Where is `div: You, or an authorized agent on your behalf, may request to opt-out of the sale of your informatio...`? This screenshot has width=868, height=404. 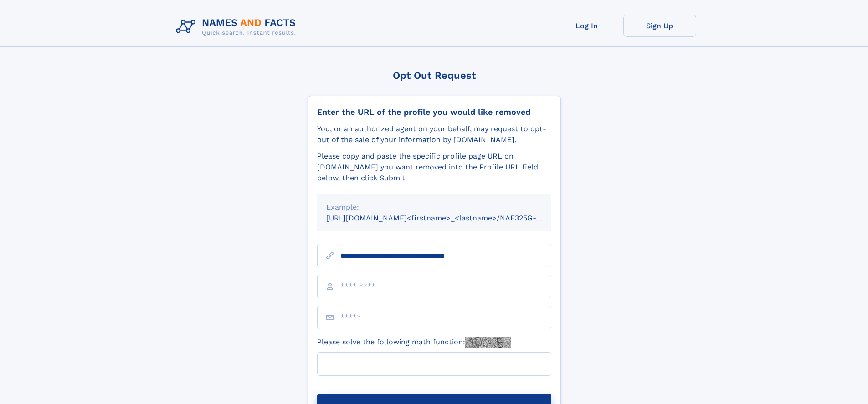
div: You, or an authorized agent on your behalf, may request to opt-out of the sale of your informatio... is located at coordinates (434, 135).